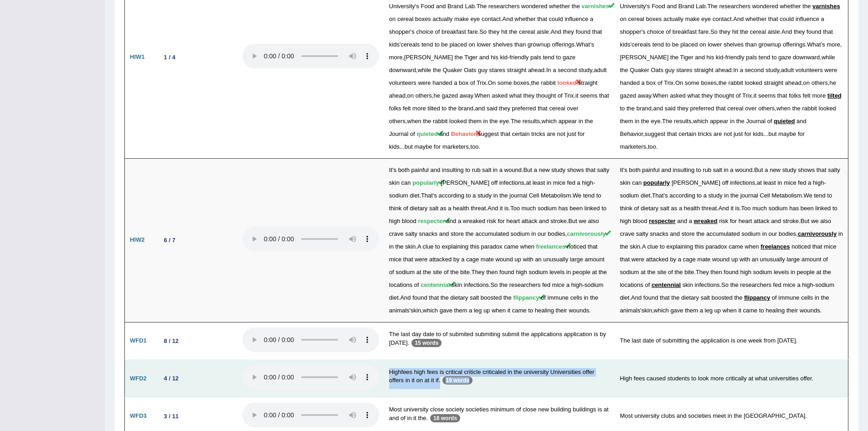 The image size is (868, 431). What do you see at coordinates (772, 70) in the screenshot?
I see `span: study` at bounding box center [772, 70].